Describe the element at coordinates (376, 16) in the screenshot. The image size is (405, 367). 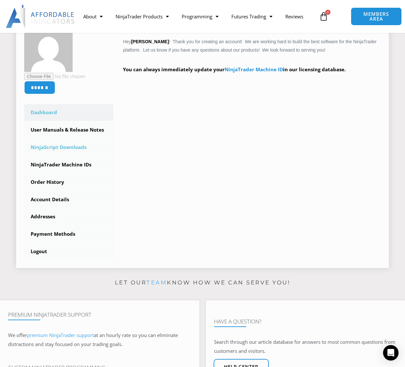
I see `span: MEMBERS AREA` at that location.